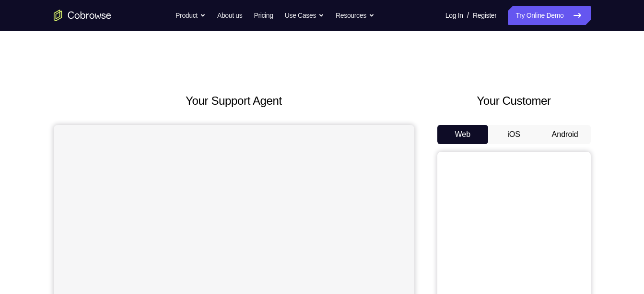 Image resolution: width=644 pixels, height=294 pixels. I want to click on button: Resources, so click(355, 15).